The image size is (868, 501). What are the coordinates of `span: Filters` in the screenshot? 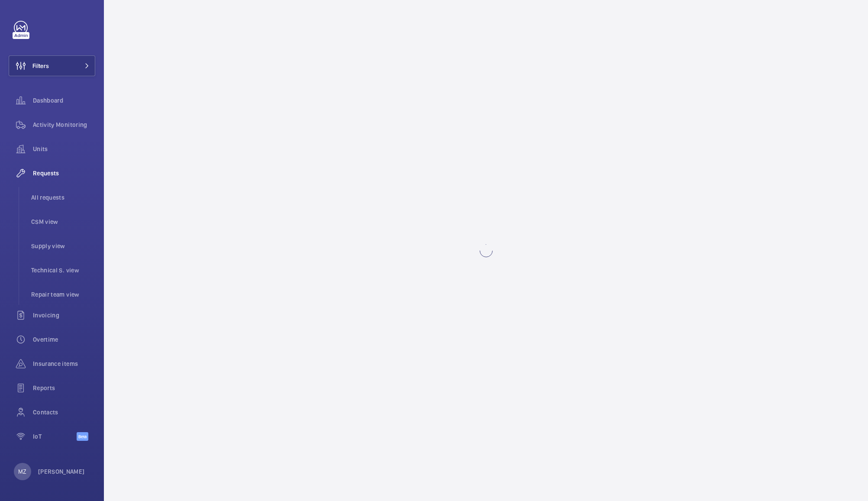 It's located at (41, 66).